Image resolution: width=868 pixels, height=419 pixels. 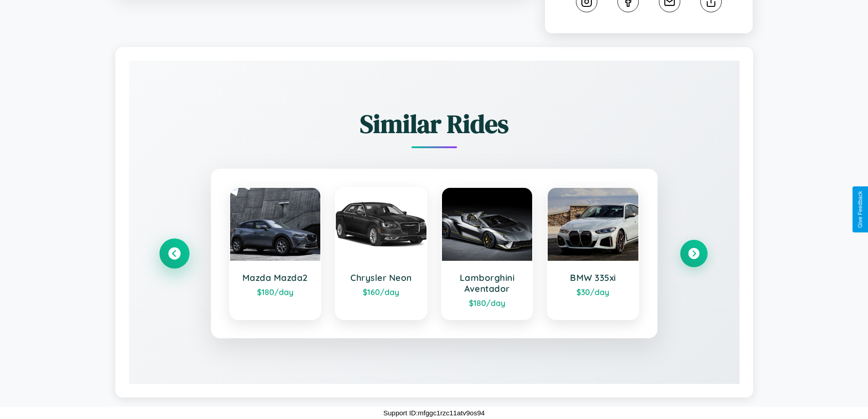 I want to click on a: Mazda Mazda2$180/day, so click(x=276, y=253).